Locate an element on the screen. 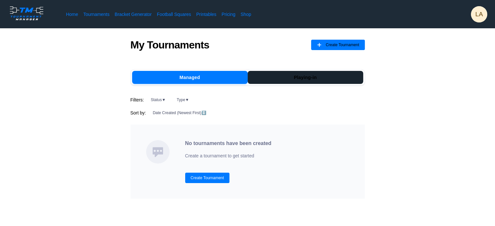  a: Pricing is located at coordinates (228, 14).